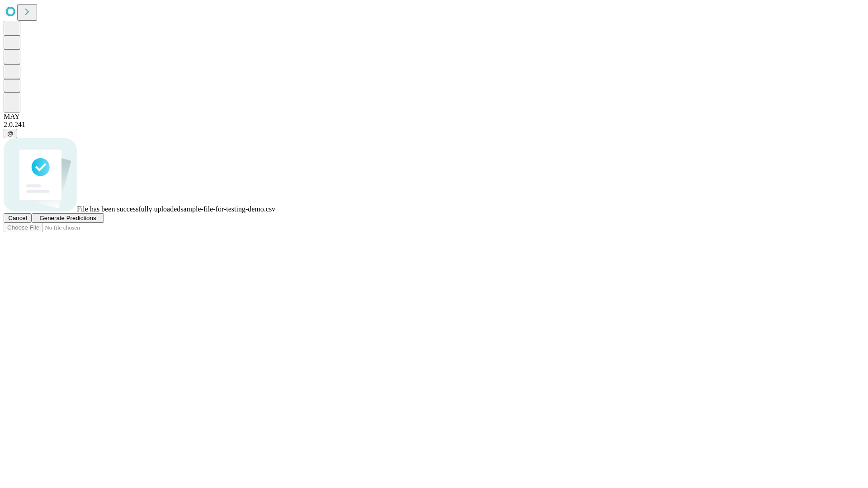 The image size is (868, 488). What do you see at coordinates (128, 209) in the screenshot?
I see `span: File has been successfully uploaded` at bounding box center [128, 209].